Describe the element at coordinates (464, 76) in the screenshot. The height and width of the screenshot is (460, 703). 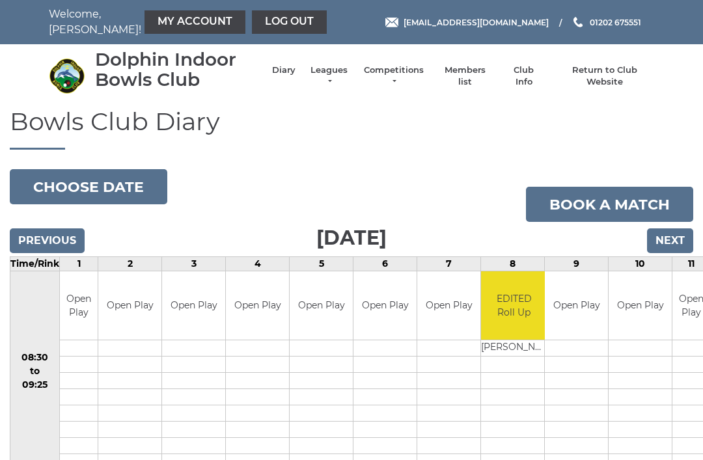
I see `a: Members list` at that location.